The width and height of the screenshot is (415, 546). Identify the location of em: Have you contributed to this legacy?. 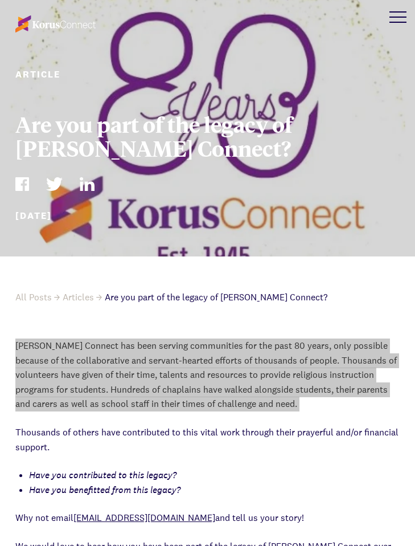
(103, 474).